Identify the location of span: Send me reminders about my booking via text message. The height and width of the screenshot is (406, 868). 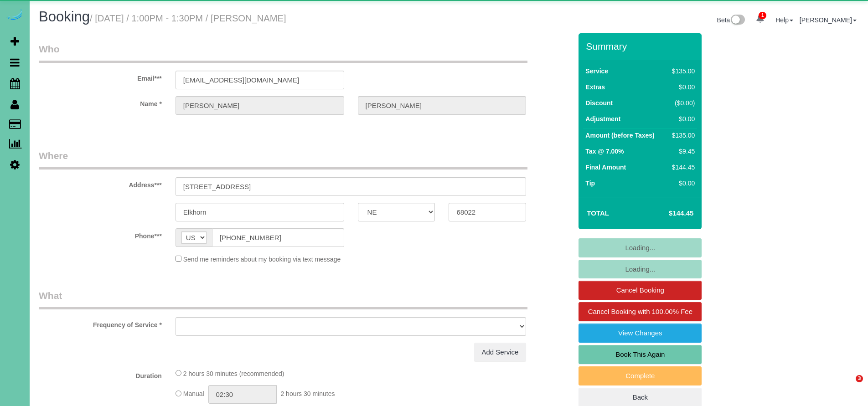
(262, 259).